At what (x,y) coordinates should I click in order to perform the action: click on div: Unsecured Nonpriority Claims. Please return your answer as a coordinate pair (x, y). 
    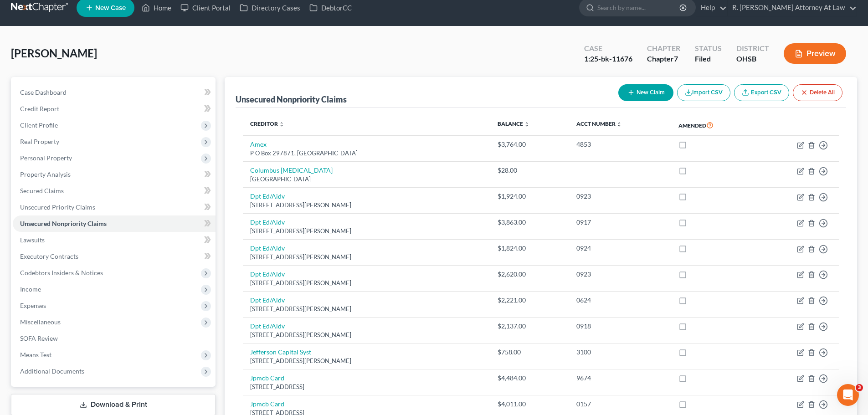
    Looking at the image, I should click on (291, 100).